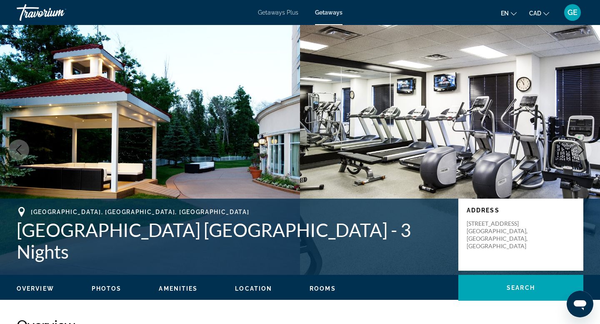 This screenshot has height=324, width=600. Describe the element at coordinates (535, 13) in the screenshot. I see `span: CAD` at that location.